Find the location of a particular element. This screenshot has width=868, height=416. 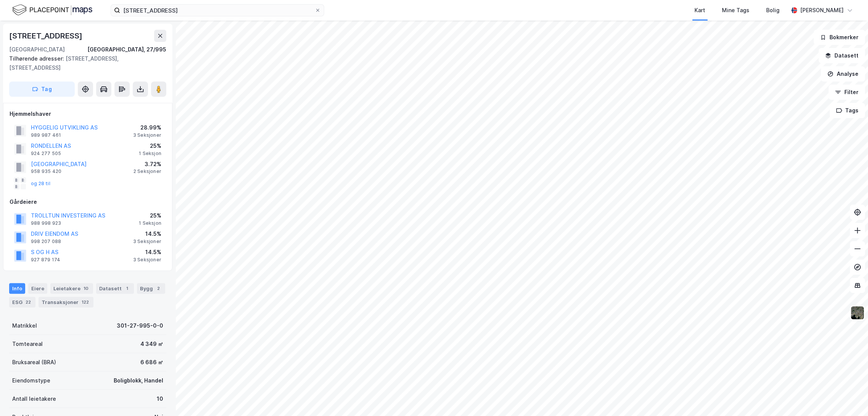

div: 122 is located at coordinates (85, 302).